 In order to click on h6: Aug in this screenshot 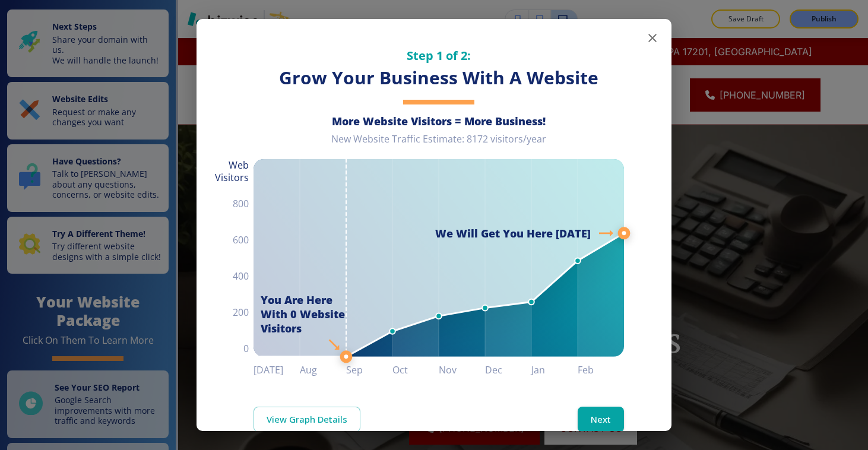, I will do `click(323, 370)`.